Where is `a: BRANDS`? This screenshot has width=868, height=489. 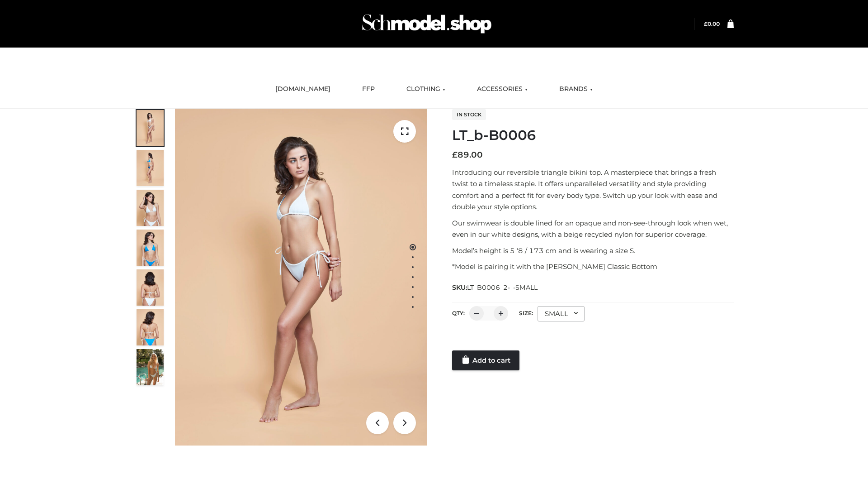 a: BRANDS is located at coordinates (576, 89).